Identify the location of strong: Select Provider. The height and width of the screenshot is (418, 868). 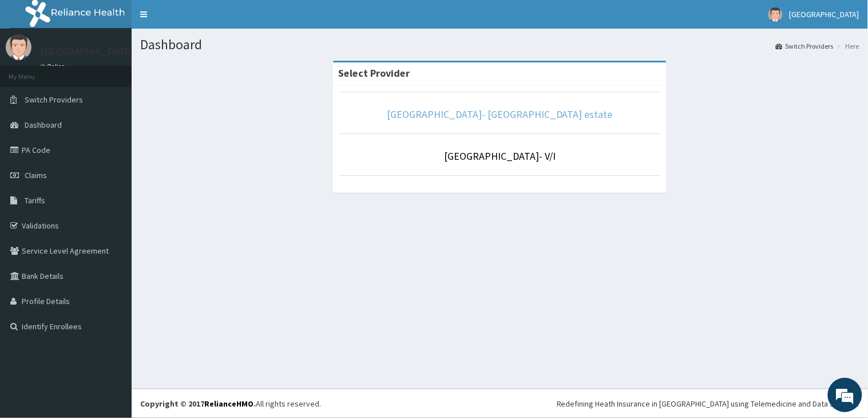
(374, 72).